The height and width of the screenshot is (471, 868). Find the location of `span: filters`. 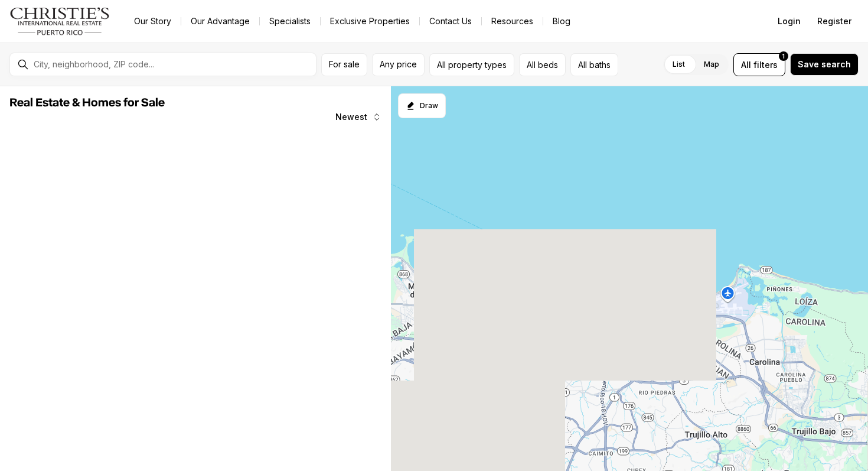

span: filters is located at coordinates (765, 64).